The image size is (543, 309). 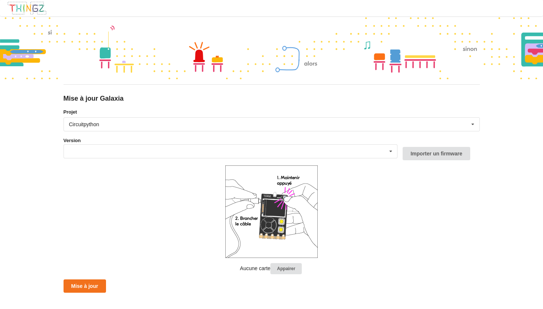 I want to click on img: galaxia_plug.png, so click(x=272, y=211).